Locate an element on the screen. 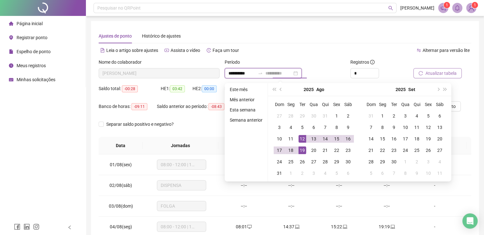 The image size is (484, 235). div: 14:37 is located at coordinates (292, 227).